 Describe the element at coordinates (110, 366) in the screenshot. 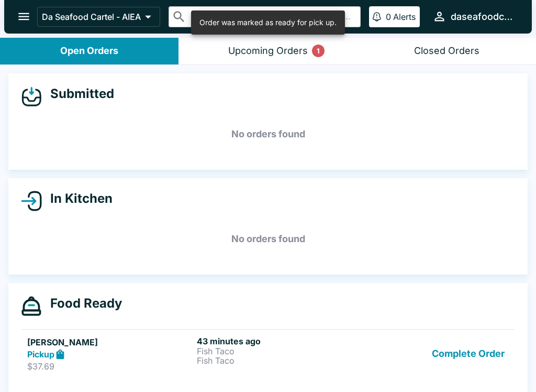

I see `p: $37.69` at that location.